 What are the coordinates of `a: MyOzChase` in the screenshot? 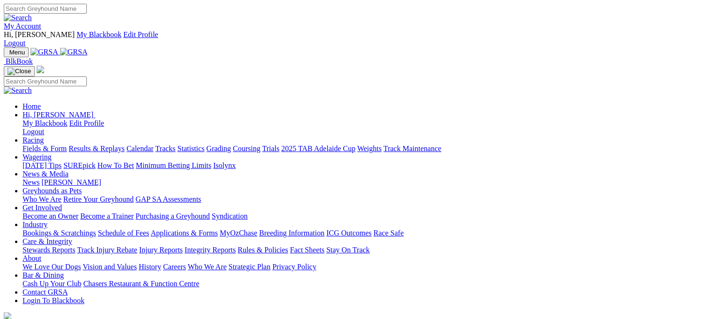 It's located at (239, 233).